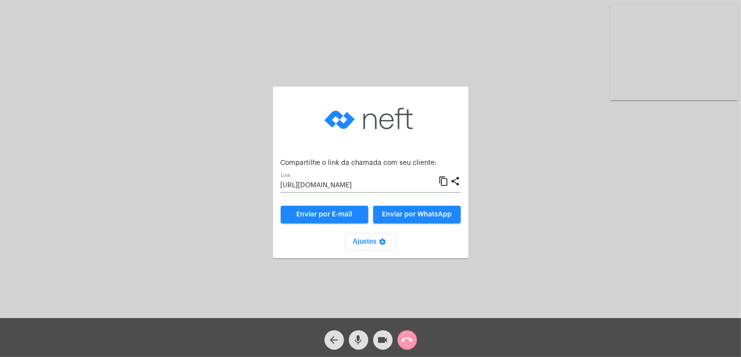 Image resolution: width=741 pixels, height=357 pixels. Describe the element at coordinates (359, 340) in the screenshot. I see `mat-icon: mic` at that location.